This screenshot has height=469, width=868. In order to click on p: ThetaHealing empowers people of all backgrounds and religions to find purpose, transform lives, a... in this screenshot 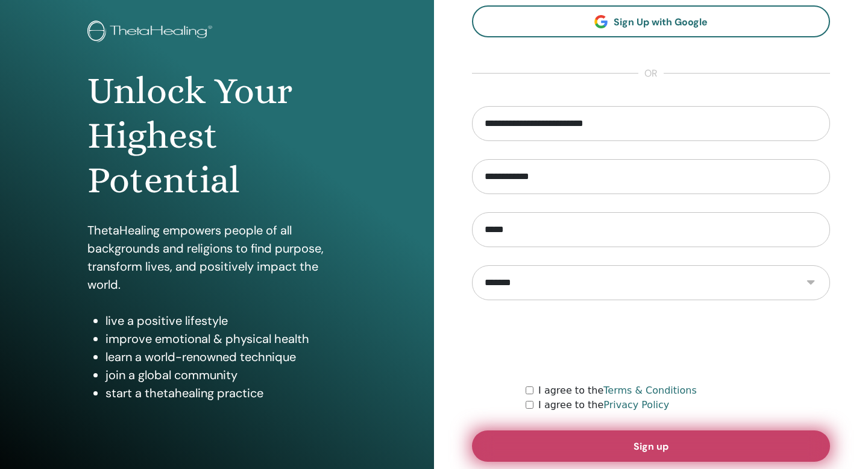, I will do `click(217, 257)`.